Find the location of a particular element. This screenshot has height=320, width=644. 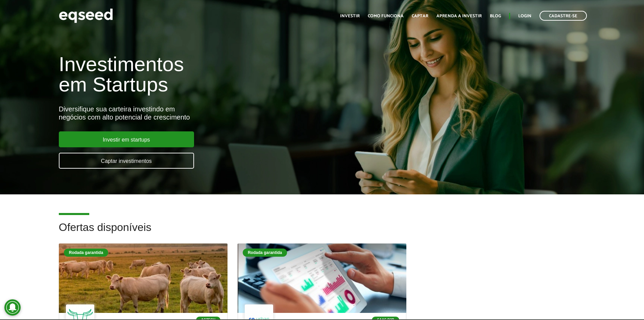

h1: Investimentos em Startups is located at coordinates (215, 74).